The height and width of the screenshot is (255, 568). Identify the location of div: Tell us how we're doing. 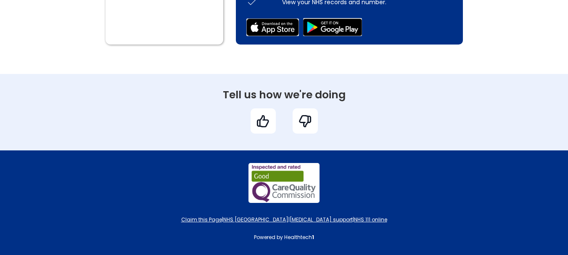
(284, 95).